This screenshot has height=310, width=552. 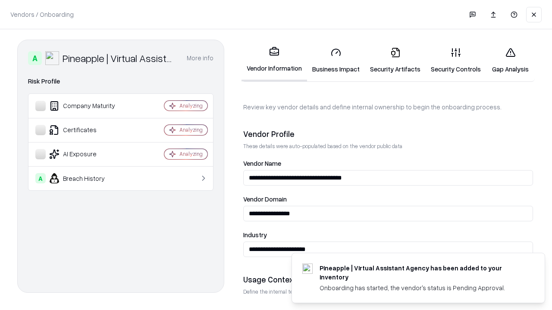 I want to click on p: Vendors / Onboarding, so click(x=42, y=14).